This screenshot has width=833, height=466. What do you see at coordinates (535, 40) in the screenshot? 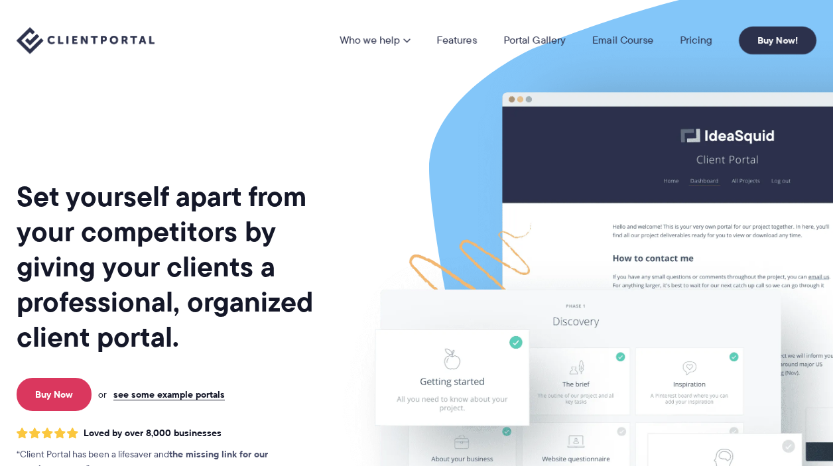
I see `a: Portal Gallery` at bounding box center [535, 40].